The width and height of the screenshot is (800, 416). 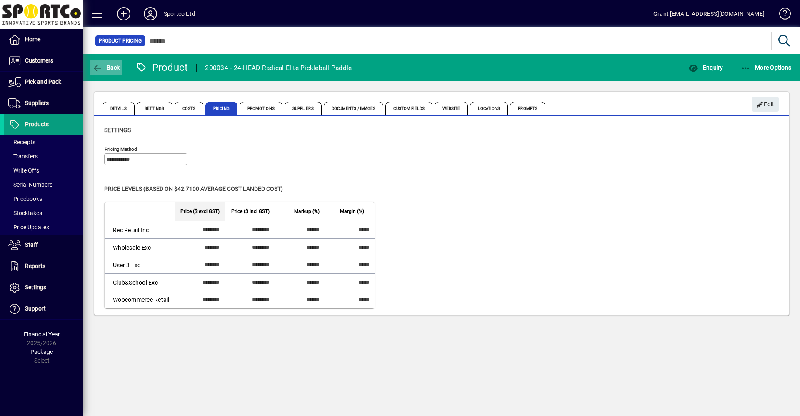 What do you see at coordinates (189, 108) in the screenshot?
I see `span: Costs` at bounding box center [189, 108].